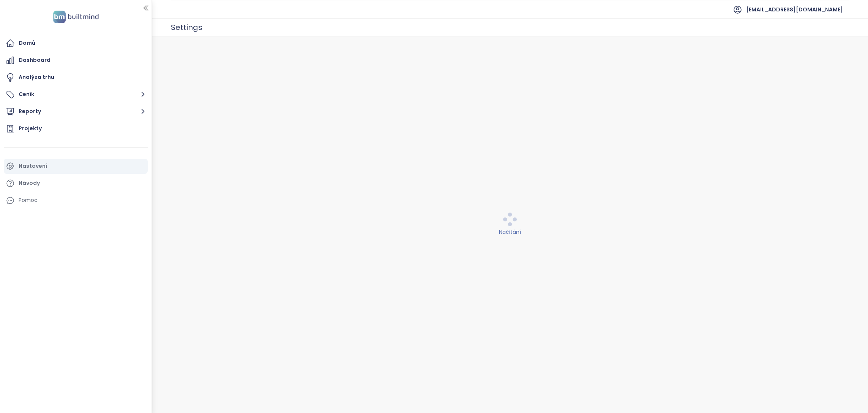 The height and width of the screenshot is (413, 868). Describe the element at coordinates (76, 17) in the screenshot. I see `img: logo` at that location.